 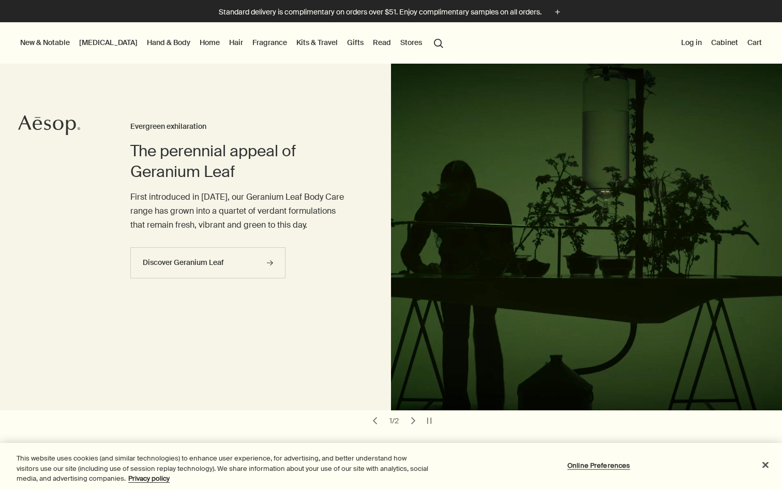 What do you see at coordinates (355, 42) in the screenshot?
I see `a: Gifts` at bounding box center [355, 42].